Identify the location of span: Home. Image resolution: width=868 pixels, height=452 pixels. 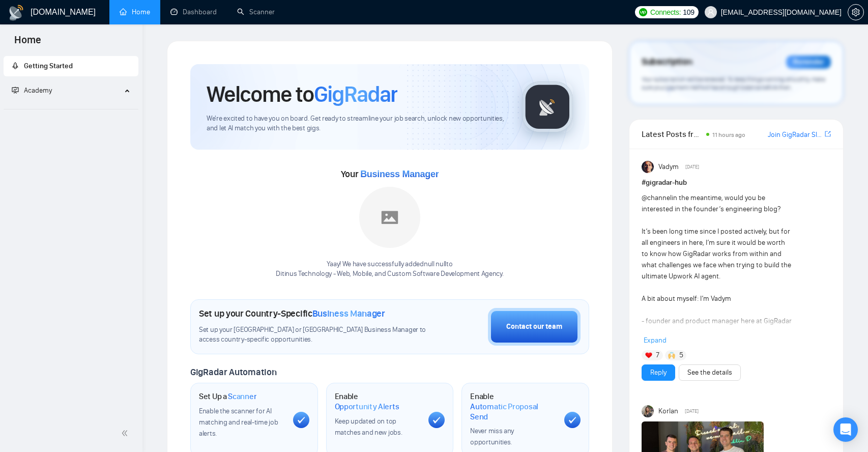
(27, 43).